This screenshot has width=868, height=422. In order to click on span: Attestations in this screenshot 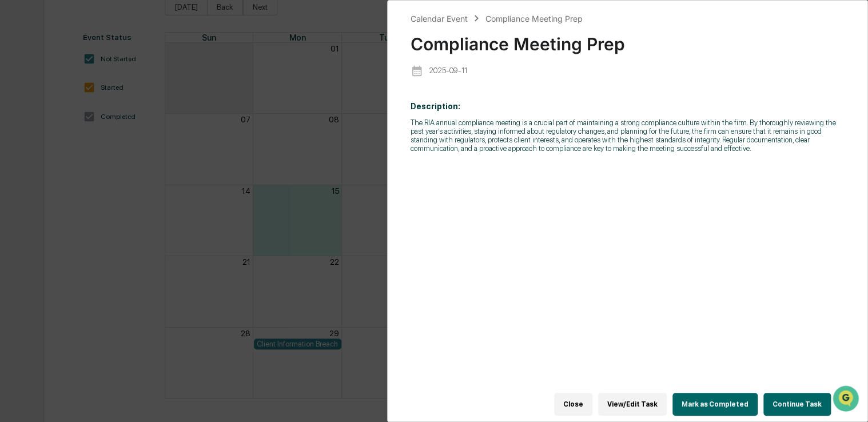, I will do `click(118, 150)`.